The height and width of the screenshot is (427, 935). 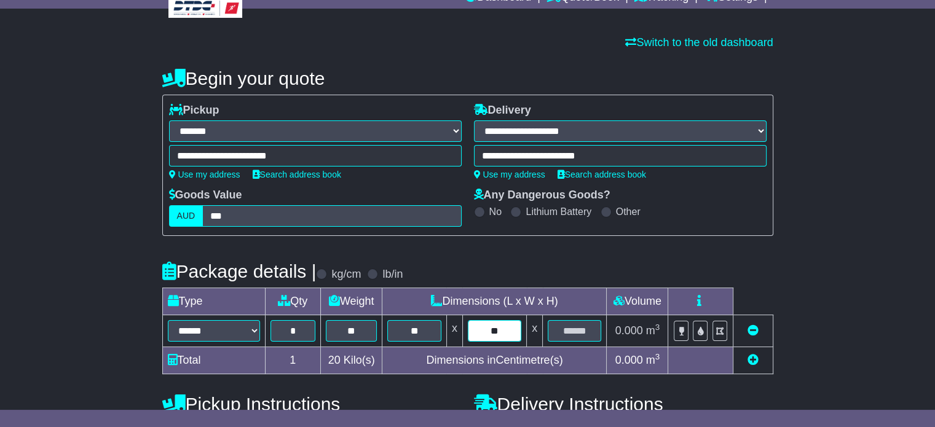 What do you see at coordinates (542, 195) in the screenshot?
I see `label: Any Dangerous Goods?` at bounding box center [542, 195].